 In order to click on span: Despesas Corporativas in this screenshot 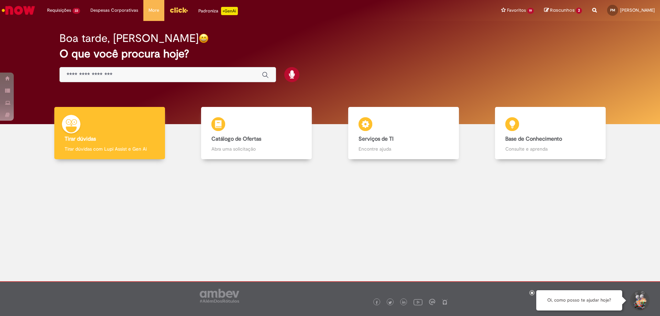, I will do `click(114, 10)`.